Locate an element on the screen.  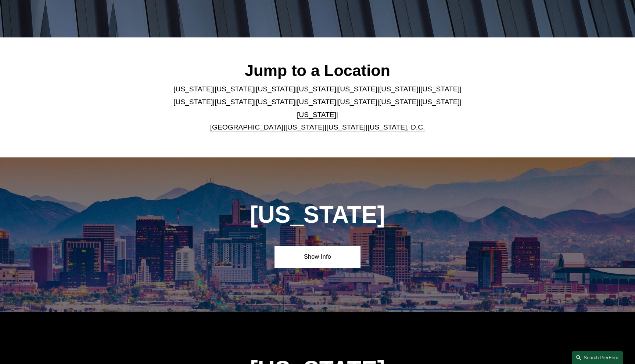
h2: Jump to a Location is located at coordinates (318, 71).